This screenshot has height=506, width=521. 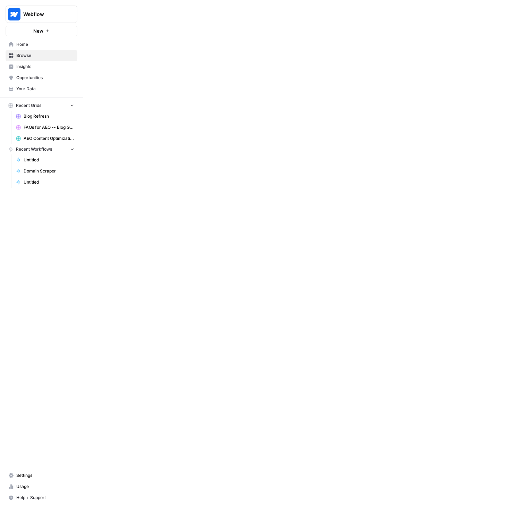 What do you see at coordinates (45, 498) in the screenshot?
I see `span: Help + Support` at bounding box center [45, 498].